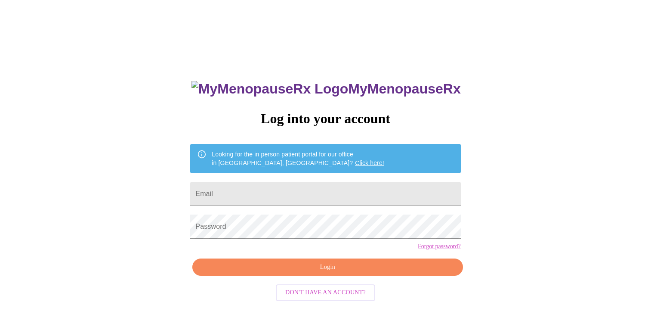  What do you see at coordinates (327, 267) in the screenshot?
I see `span: Login` at bounding box center [327, 267].